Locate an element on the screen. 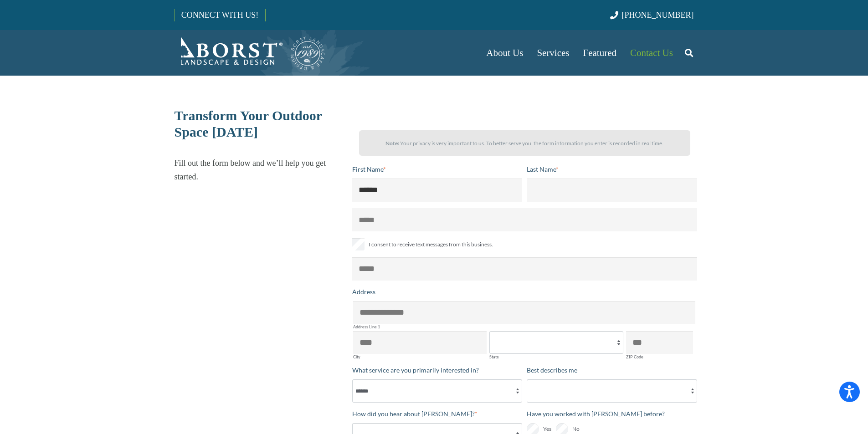 Image resolution: width=868 pixels, height=434 pixels. a: Services is located at coordinates (552, 52).